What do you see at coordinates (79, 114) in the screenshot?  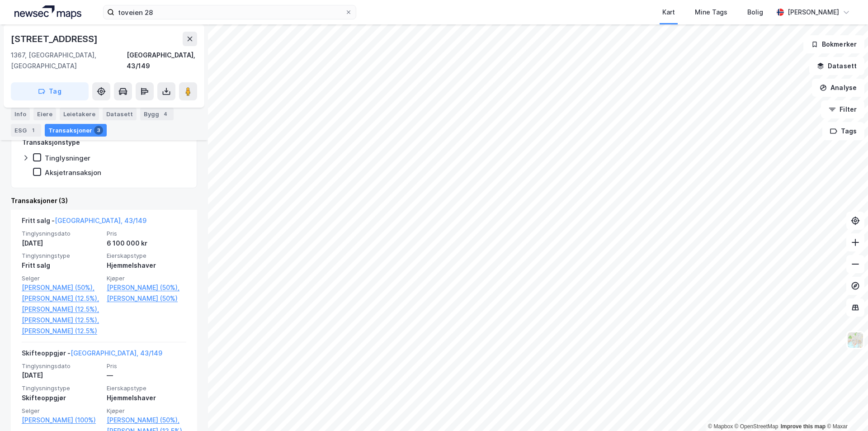 I see `div: Leietakere` at bounding box center [79, 114].